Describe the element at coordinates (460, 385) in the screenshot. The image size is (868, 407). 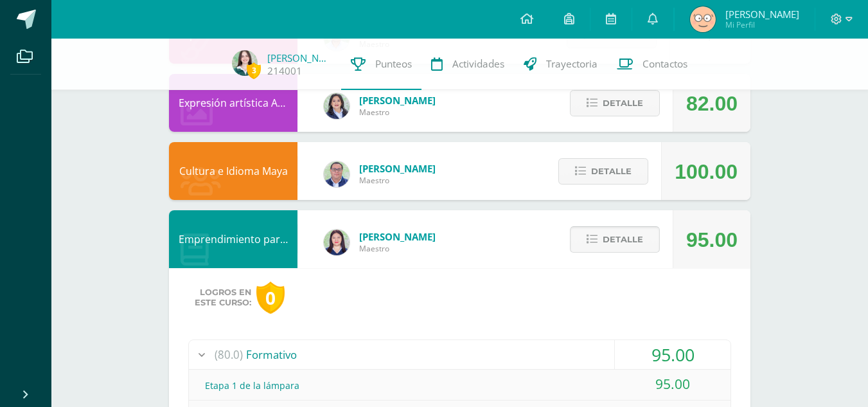
I see `div: Etapa 1 de la lámpara` at that location.